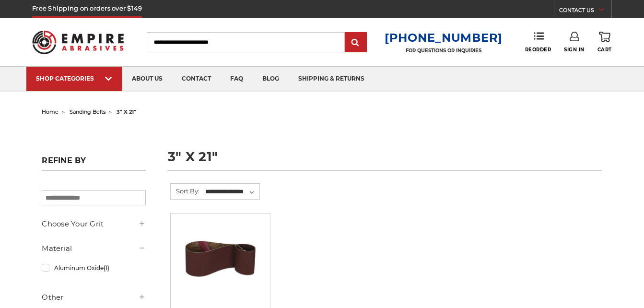 The width and height of the screenshot is (644, 308). Describe the element at coordinates (126, 112) in the screenshot. I see `span: 3" x 21"` at that location.